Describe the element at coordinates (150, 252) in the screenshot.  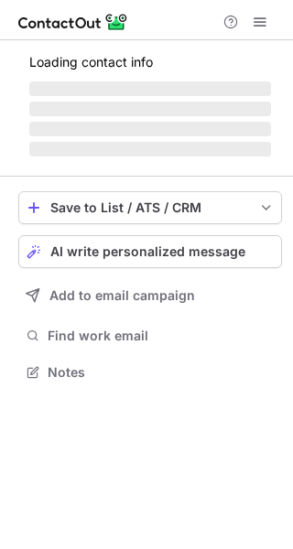
I see `button: AI write personalized message` at that location.